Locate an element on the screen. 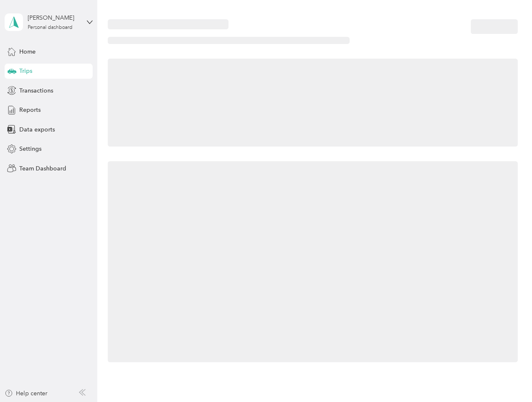  span: Transactions is located at coordinates (36, 91).